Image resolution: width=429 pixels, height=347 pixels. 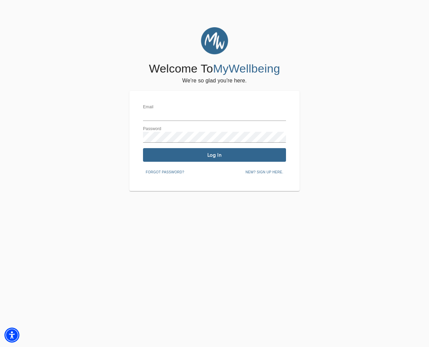 I want to click on button: Forgot password?, so click(x=165, y=172).